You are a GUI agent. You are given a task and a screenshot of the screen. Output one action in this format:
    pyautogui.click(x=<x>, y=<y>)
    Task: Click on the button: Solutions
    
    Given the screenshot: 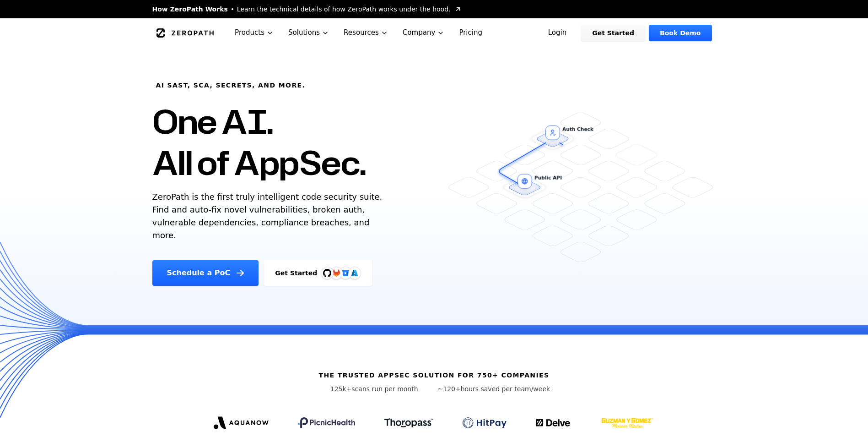 What is the action you would take?
    pyautogui.click(x=309, y=32)
    